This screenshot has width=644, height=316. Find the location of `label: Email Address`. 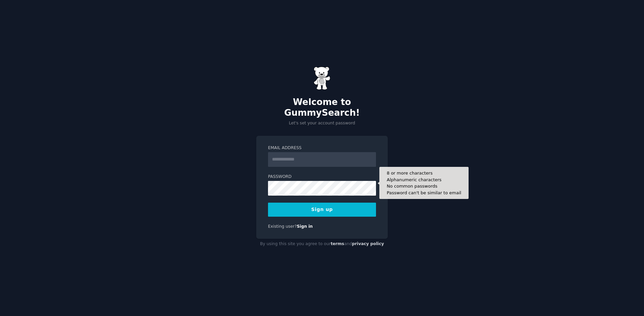

label: Email Address is located at coordinates (322, 148).